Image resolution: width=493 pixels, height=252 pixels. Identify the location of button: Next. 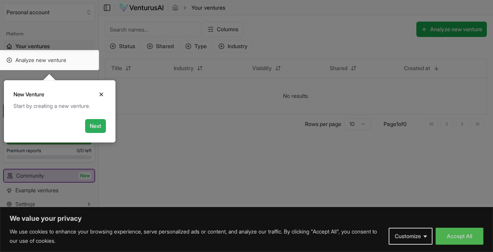
(96, 126).